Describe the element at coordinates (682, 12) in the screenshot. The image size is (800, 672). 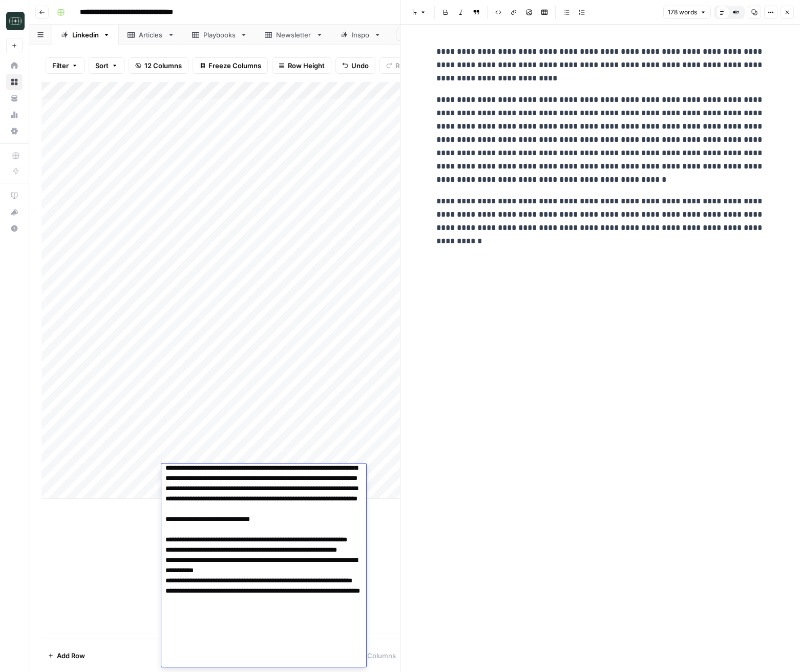
I see `span: 178 words` at that location.